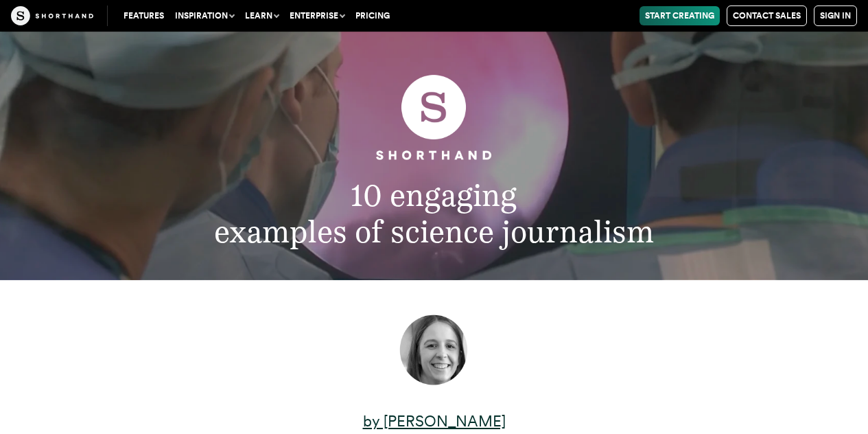 This screenshot has height=434, width=868. I want to click on a: Start Creating, so click(679, 16).